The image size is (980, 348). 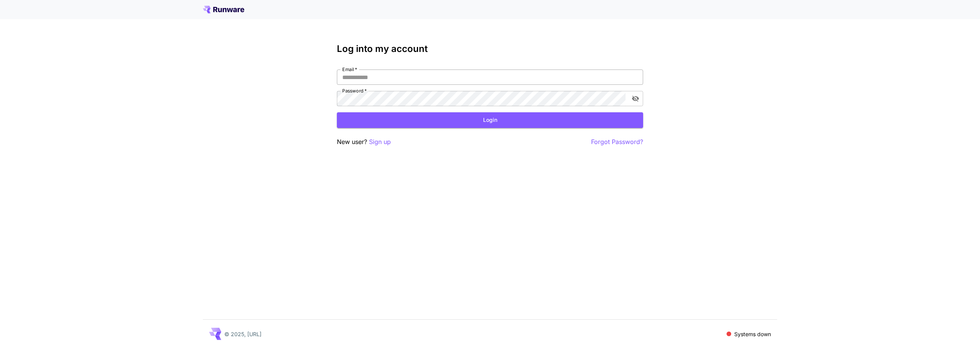 What do you see at coordinates (490, 49) in the screenshot?
I see `h3: Log into my account` at bounding box center [490, 49].